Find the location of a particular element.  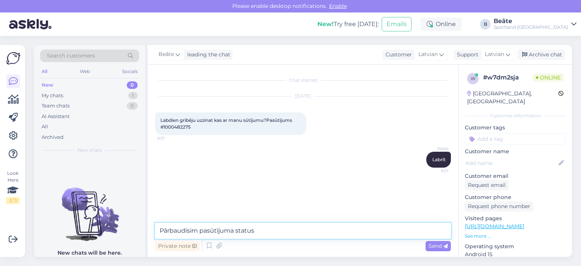

div: Private note is located at coordinates (177, 246).